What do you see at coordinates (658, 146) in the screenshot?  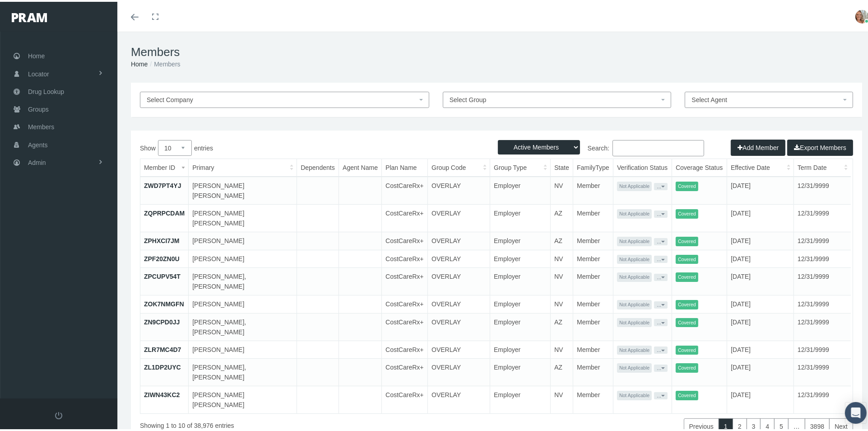 I see `input: Search:` at bounding box center [658, 146].